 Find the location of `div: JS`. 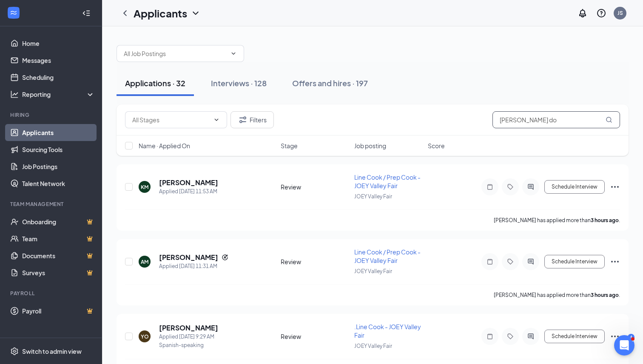

div: JS is located at coordinates (620, 13).